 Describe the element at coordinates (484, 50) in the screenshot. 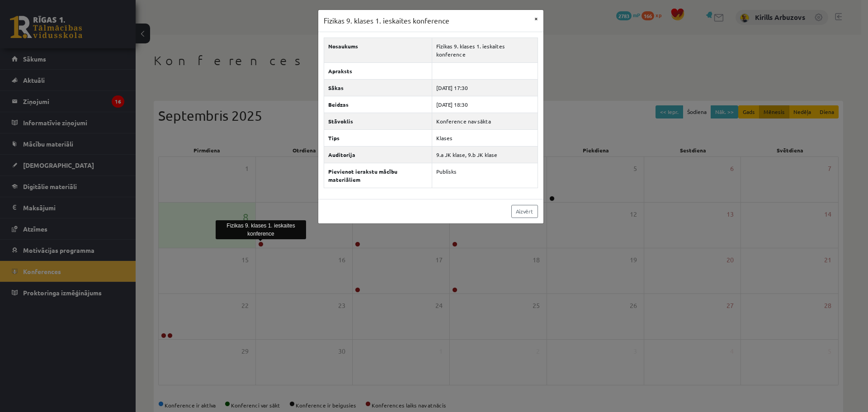

I see `td: Fizikas 9. klases 1. ieskaites konference` at that location.